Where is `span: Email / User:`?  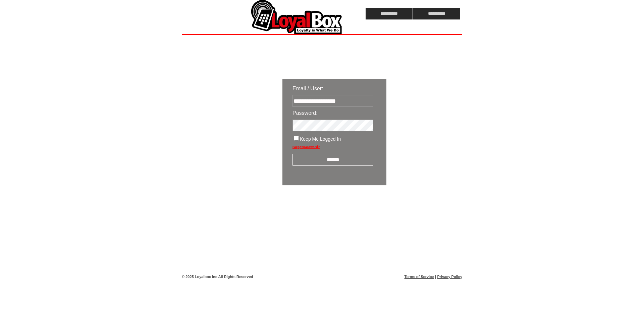 span: Email / User: is located at coordinates (308, 88).